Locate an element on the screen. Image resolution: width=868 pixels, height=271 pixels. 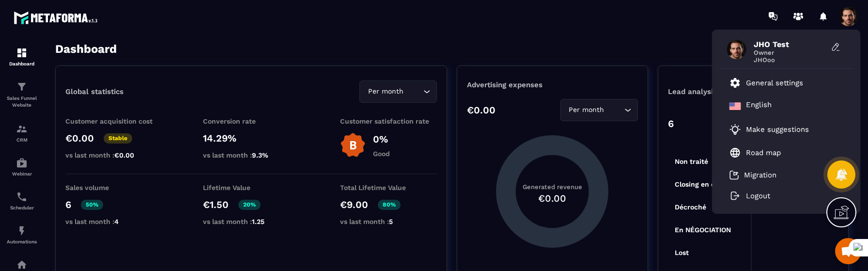
p: Webinar is located at coordinates (22, 174).